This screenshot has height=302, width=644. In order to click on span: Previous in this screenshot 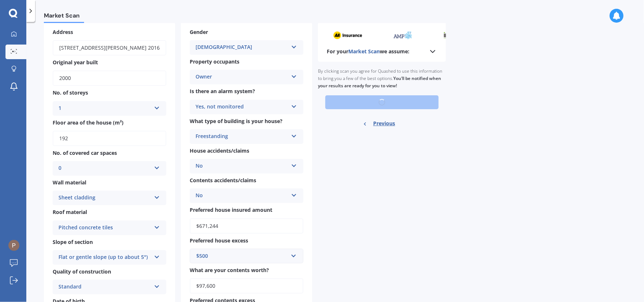, I will do `click(384, 124)`.